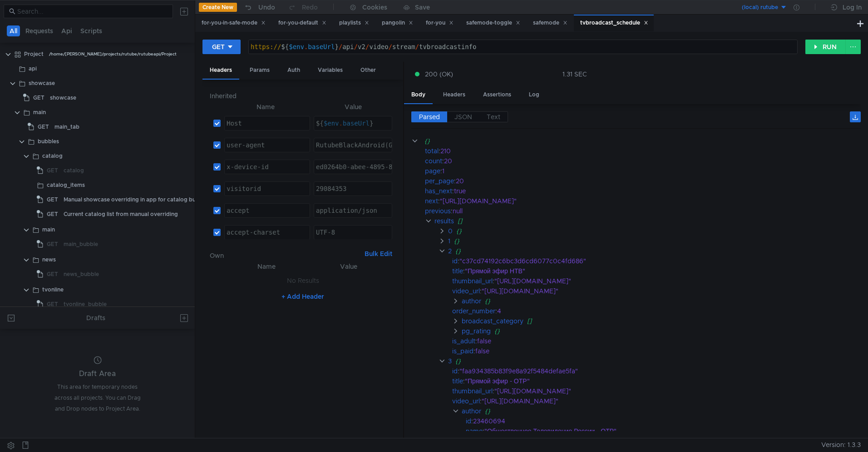 Image resolution: width=868 pixels, height=452 pixels. What do you see at coordinates (614, 23) in the screenshot?
I see `div: tvbroadcast_schedule` at bounding box center [614, 23].